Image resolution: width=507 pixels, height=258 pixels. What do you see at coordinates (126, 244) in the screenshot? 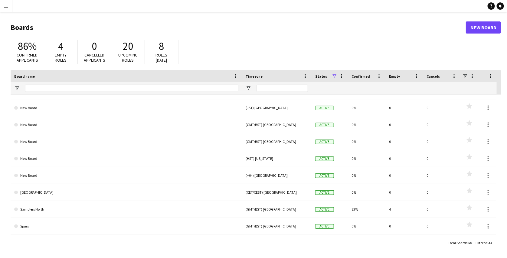
I see `a: Sydney Board` at bounding box center [126, 244].